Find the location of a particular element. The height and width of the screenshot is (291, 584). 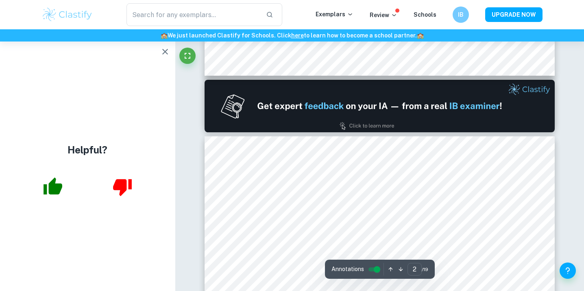

p: Review is located at coordinates (384, 15).